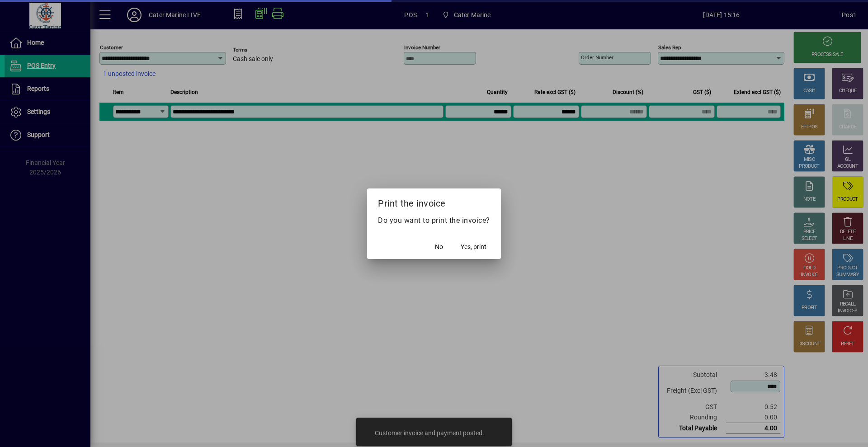 This screenshot has width=868, height=447. Describe the element at coordinates (434, 221) in the screenshot. I see `p: Do you want to print the invoice?` at that location.